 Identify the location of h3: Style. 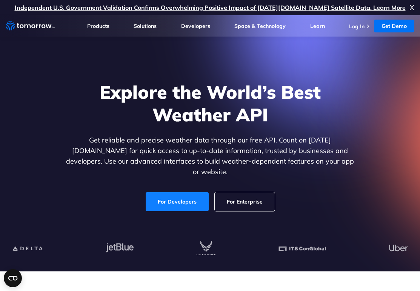
(57, 48).